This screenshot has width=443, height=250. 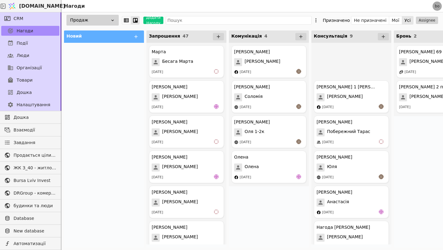 I want to click on span: Побережний Тарас, so click(x=348, y=132).